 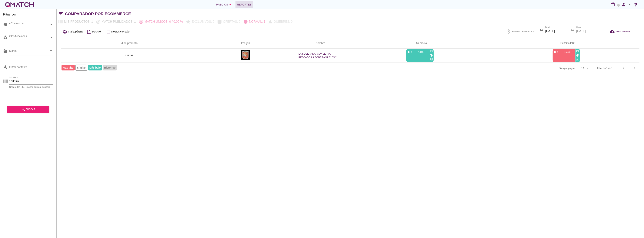 What do you see at coordinates (245, 43) in the screenshot?
I see `th: Imagen: Not sorted.` at bounding box center [245, 43].